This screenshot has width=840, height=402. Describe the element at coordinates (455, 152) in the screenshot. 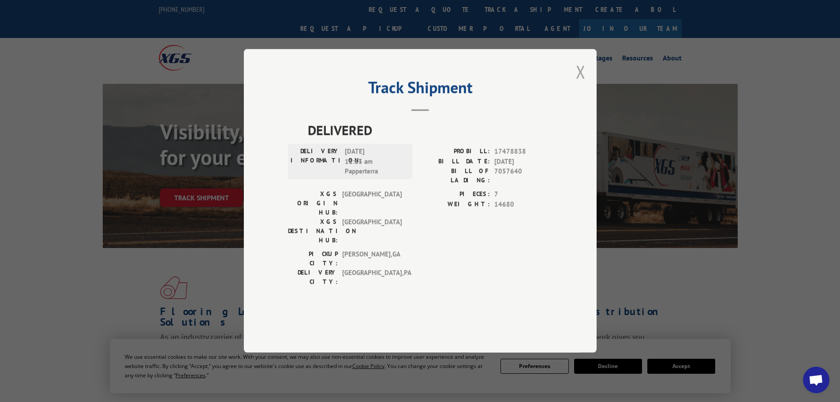

I see `label: PROBILL:` at that location.